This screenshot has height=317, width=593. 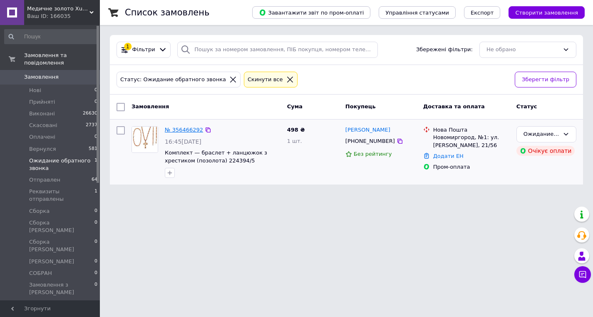 I want to click on span: Отправлен, so click(x=45, y=180).